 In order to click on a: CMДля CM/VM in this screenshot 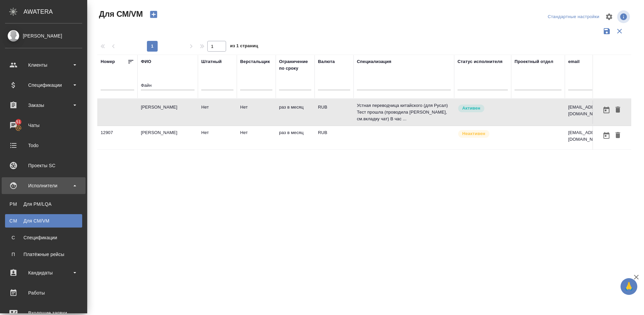, I will do `click(43, 221)`.